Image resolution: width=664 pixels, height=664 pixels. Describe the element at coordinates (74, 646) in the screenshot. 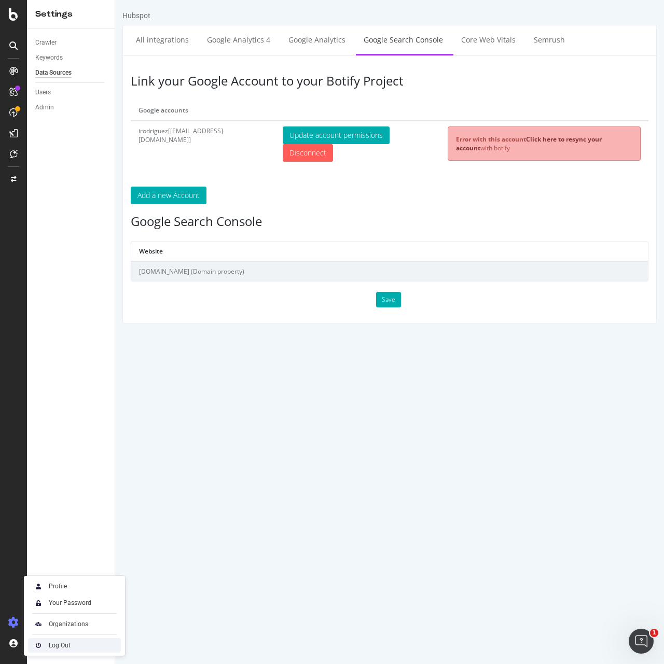

I see `a: Log Out` at that location.